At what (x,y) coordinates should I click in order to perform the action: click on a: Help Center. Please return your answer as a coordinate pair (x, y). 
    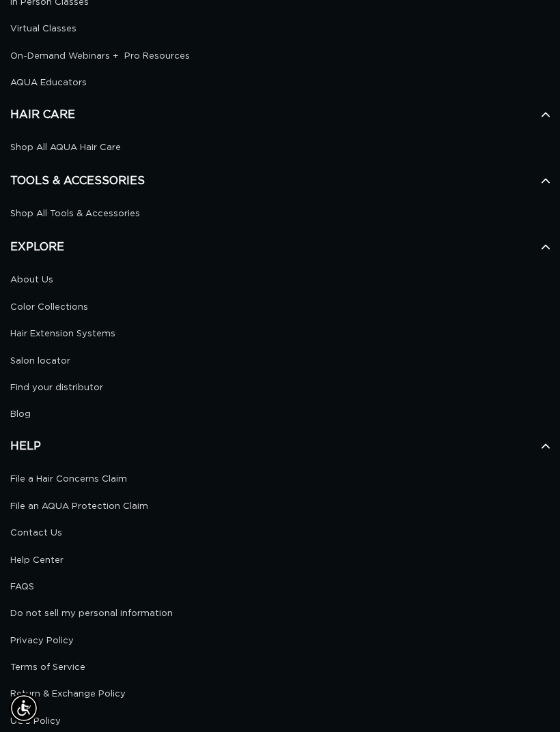
    Looking at the image, I should click on (274, 561).